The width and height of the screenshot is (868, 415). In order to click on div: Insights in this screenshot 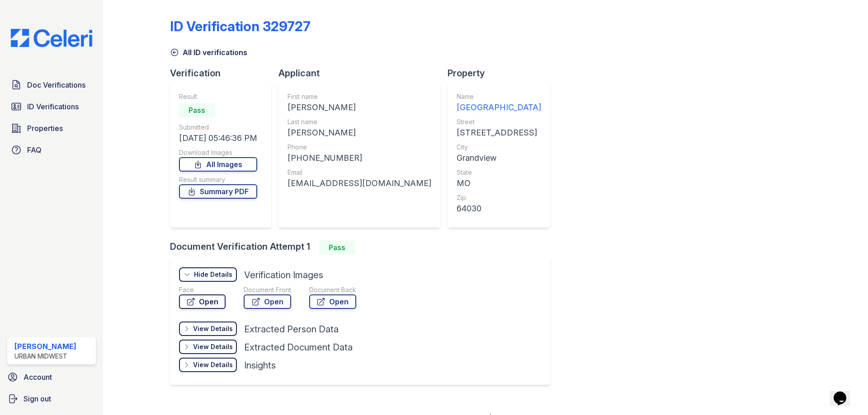, I will do `click(260, 366)`.